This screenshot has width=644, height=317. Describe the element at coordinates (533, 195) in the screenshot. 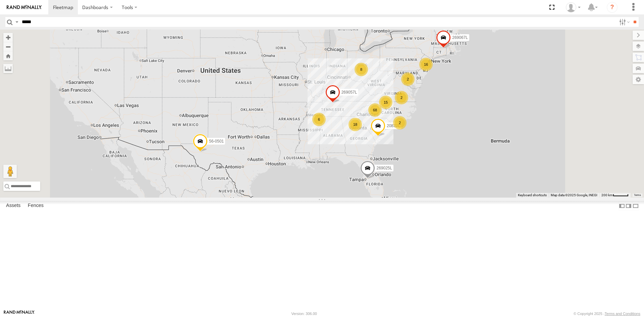

I see `button: Keyboard shortcuts` at that location.